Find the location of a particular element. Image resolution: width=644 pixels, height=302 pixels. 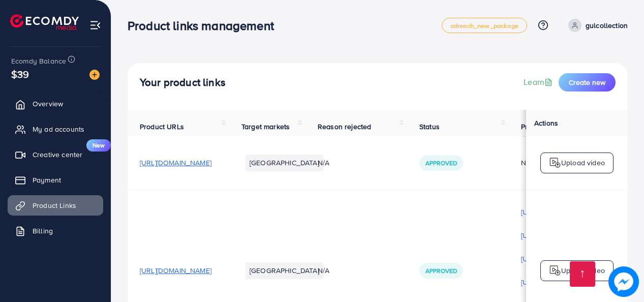

a: Billing is located at coordinates (56, 231).